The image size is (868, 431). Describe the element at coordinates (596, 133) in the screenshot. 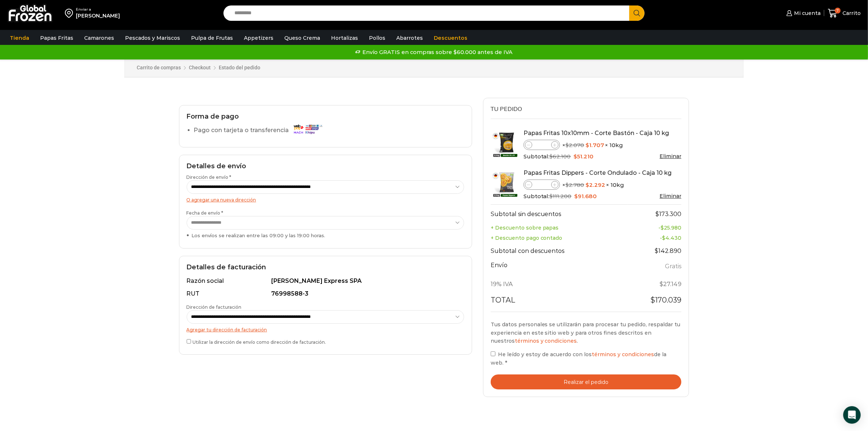

I see `a: Papas Fritas 10x10mm - Corte Bastón - Caja 10 kg` at that location.